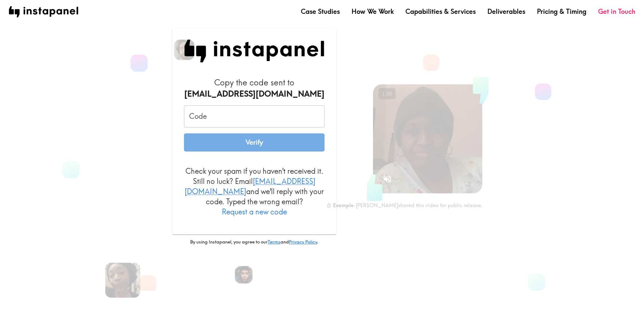 The image size is (644, 314). What do you see at coordinates (184, 50) in the screenshot?
I see `img: Patrick` at bounding box center [184, 50].